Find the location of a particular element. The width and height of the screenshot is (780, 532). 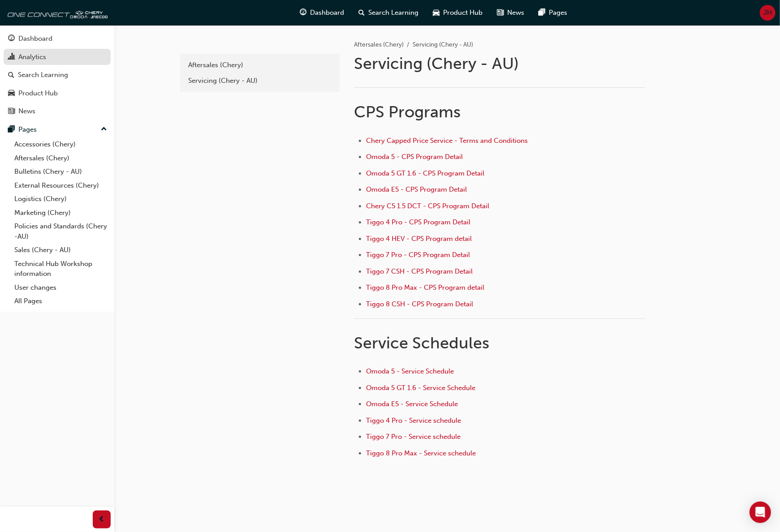

img: oneconnect is located at coordinates (56, 13).